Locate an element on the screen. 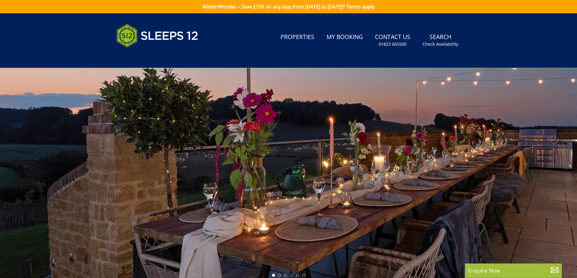 The height and width of the screenshot is (278, 577). small: 01823 665500 is located at coordinates (393, 44).